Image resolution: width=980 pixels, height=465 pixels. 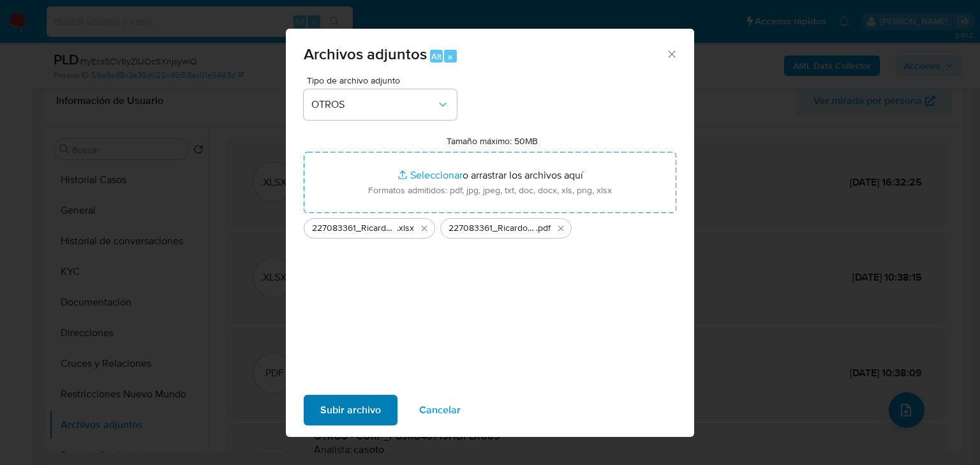 I want to click on button: Eliminar 227083361_Ricardo Flores Jordan_Sep25.xlsx, so click(x=424, y=228).